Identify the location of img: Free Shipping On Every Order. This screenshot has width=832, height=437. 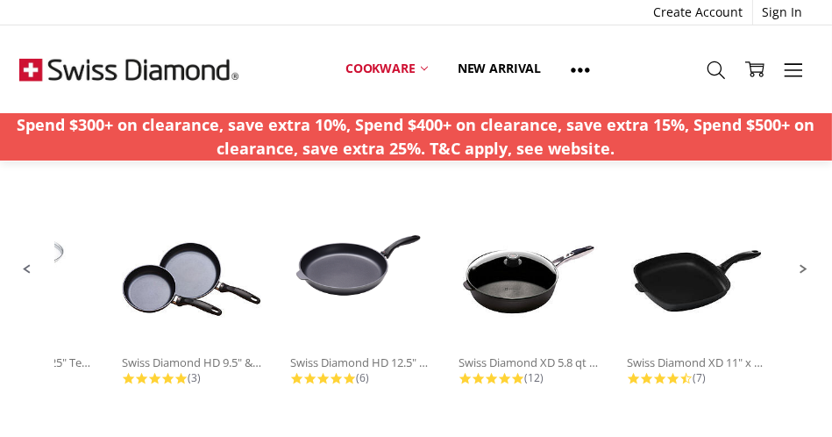
(129, 69).